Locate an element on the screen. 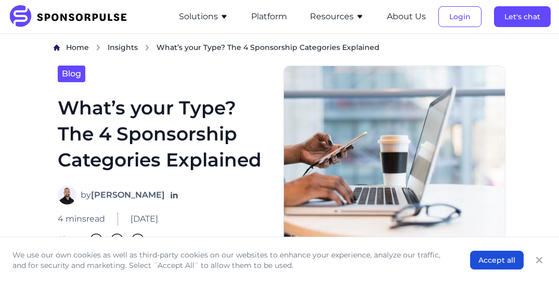 This screenshot has height=283, width=559. img: Twitter is located at coordinates (138, 240).